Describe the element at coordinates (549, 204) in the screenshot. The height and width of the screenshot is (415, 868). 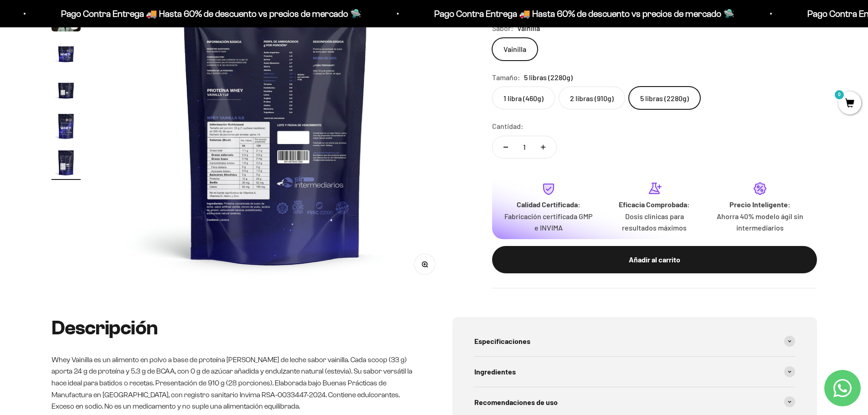
I see `strong: Calidad Certificada:` at that location.